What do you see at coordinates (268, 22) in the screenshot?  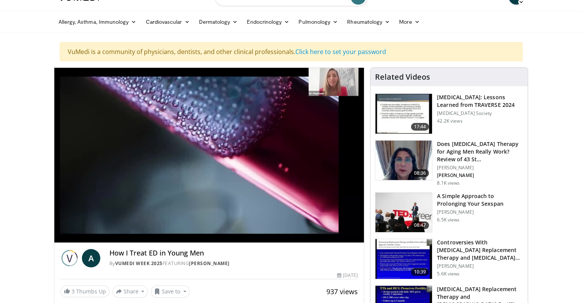 I see `a: Endocrinology` at bounding box center [268, 22].